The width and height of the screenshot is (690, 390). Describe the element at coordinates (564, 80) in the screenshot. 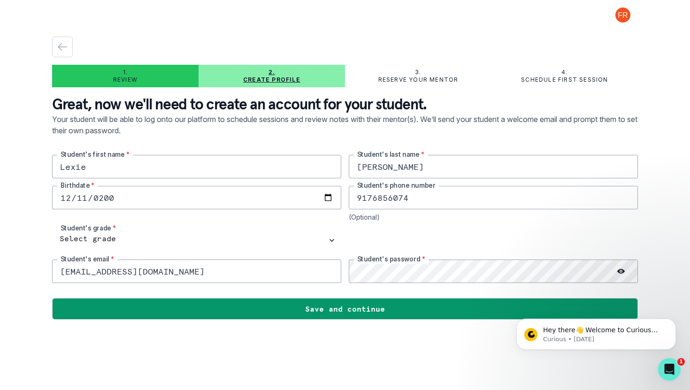

I see `p: Schedule first session` at that location.